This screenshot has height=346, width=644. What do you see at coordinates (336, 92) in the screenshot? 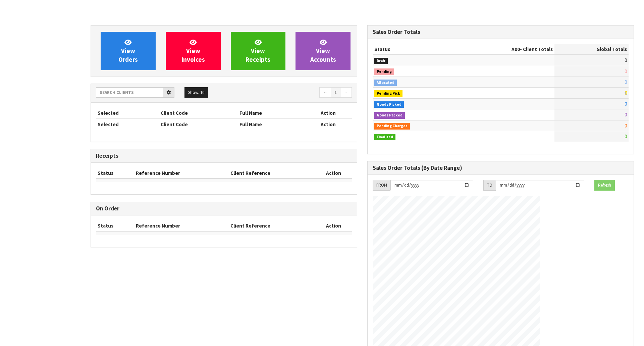
I see `a: 1` at bounding box center [336, 92].